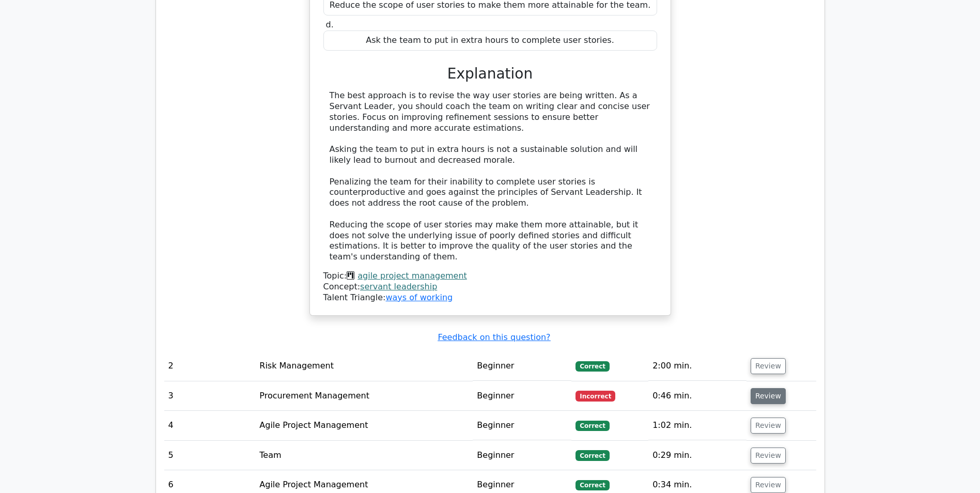 The image size is (980, 493). Describe the element at coordinates (490, 41) in the screenshot. I see `div: Ask the team to put in extra hours to complete user stories.` at that location.